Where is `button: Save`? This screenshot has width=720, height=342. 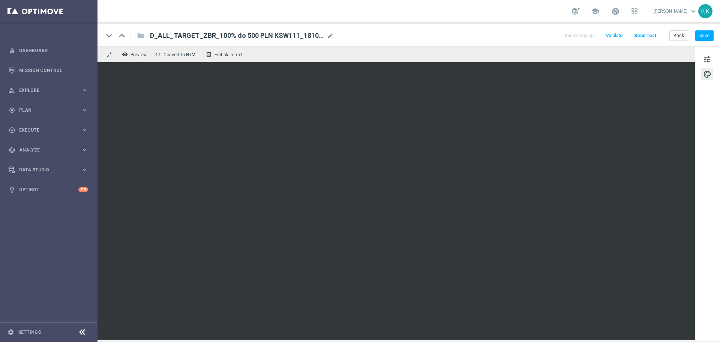 button: Save is located at coordinates (704, 36).